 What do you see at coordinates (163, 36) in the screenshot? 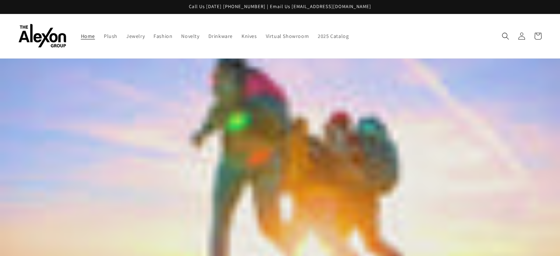
I see `span: Fashion` at bounding box center [163, 36].